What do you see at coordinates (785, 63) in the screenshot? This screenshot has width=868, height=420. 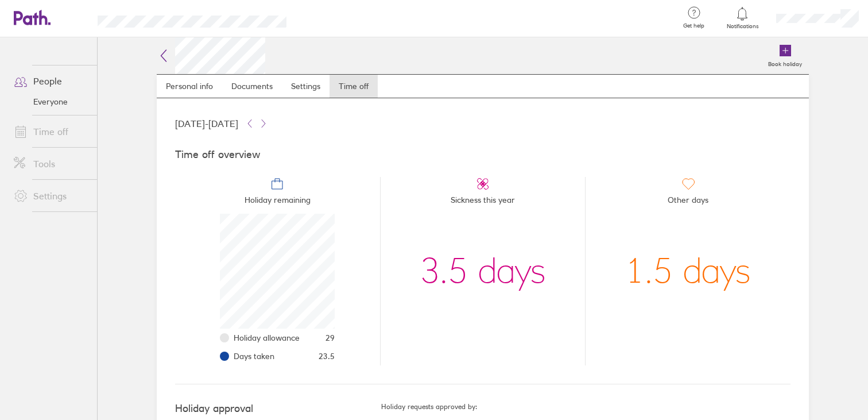 I see `label: Book holiday` at bounding box center [785, 63].